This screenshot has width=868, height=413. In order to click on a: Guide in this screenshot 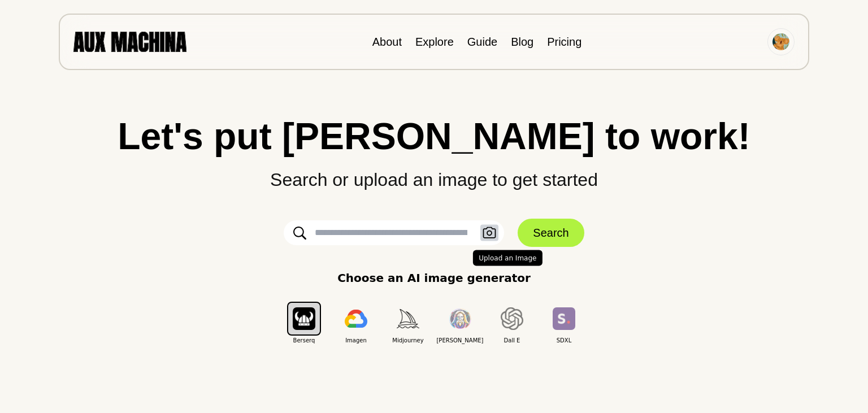, I will do `click(482, 42)`.